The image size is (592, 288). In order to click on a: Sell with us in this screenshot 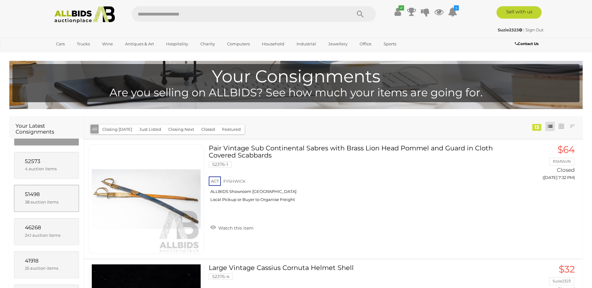, I will do `click(519, 12)`.